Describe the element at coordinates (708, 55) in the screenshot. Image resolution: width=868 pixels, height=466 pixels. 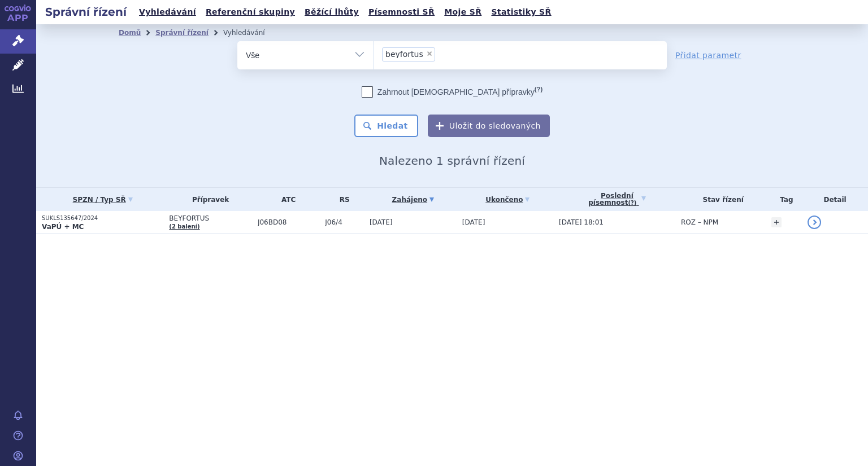
I see `a: Přidat parametr` at that location.